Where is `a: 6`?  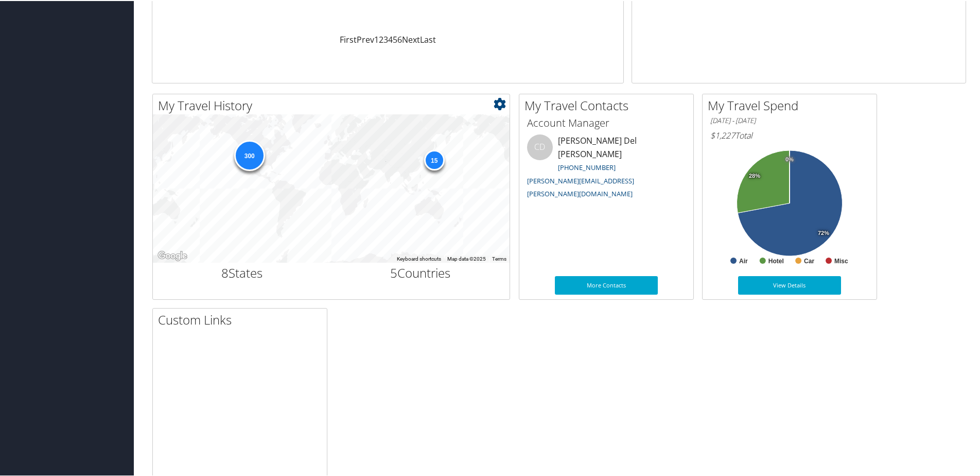
a: 6 is located at coordinates (399, 38).